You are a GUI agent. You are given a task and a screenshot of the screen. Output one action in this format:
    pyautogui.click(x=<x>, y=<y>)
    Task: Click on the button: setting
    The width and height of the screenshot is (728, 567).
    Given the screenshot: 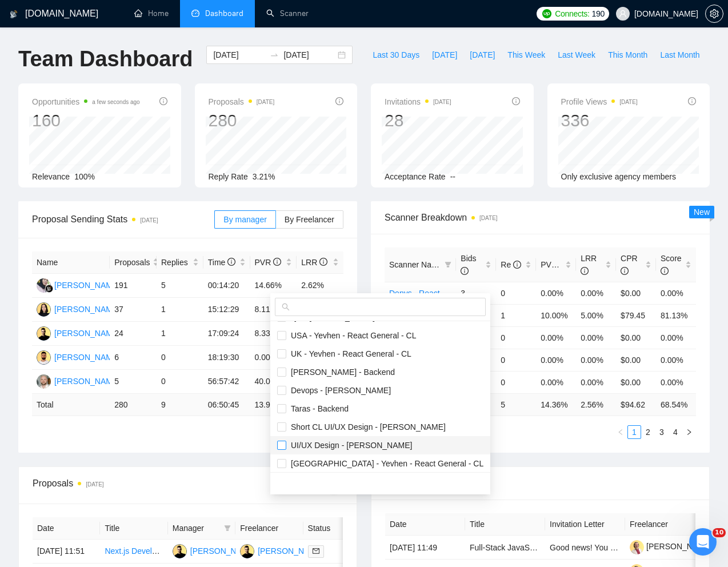 What is the action you would take?
    pyautogui.click(x=714, y=14)
    